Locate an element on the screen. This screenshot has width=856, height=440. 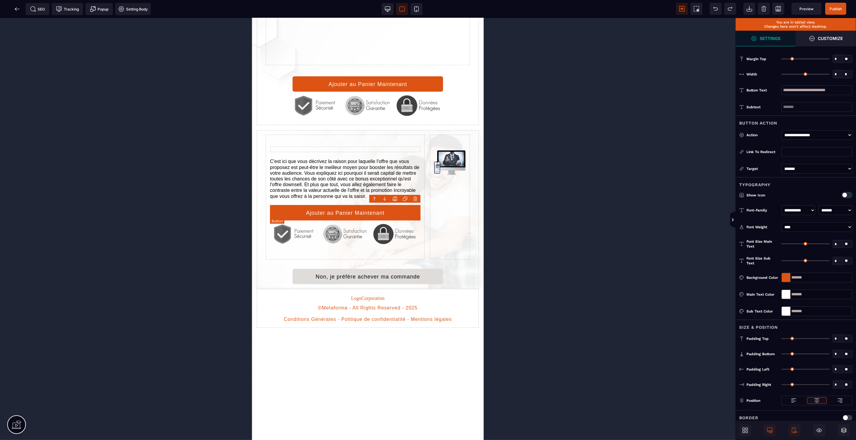
p: Changes here won't affect desktop. is located at coordinates (796, 26).